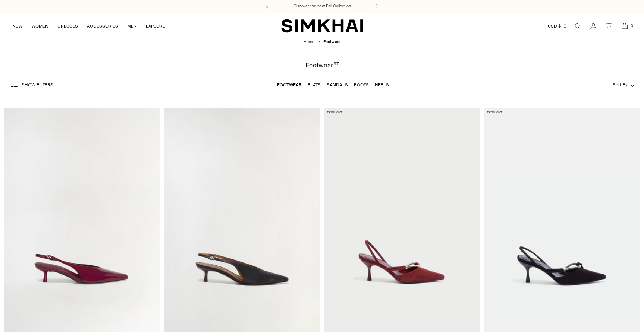  What do you see at coordinates (32, 85) in the screenshot?
I see `button: Show Filters` at bounding box center [32, 85].